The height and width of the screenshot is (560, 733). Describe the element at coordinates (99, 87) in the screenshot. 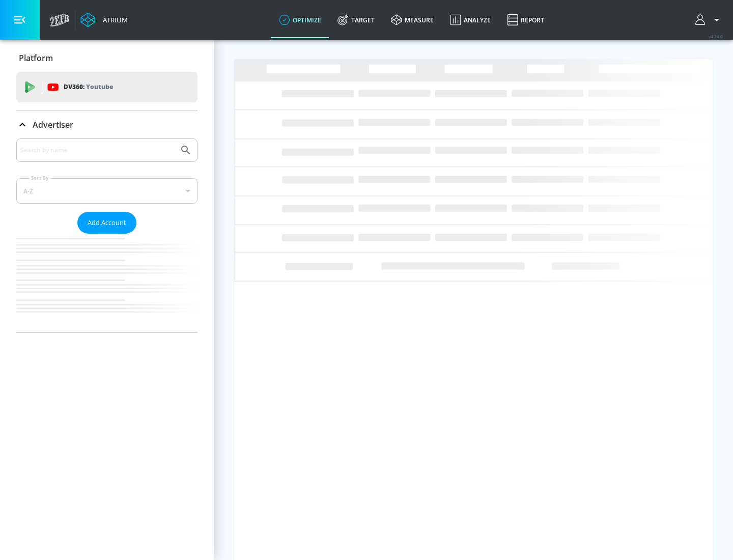

I see `p: Youtube` at that location.